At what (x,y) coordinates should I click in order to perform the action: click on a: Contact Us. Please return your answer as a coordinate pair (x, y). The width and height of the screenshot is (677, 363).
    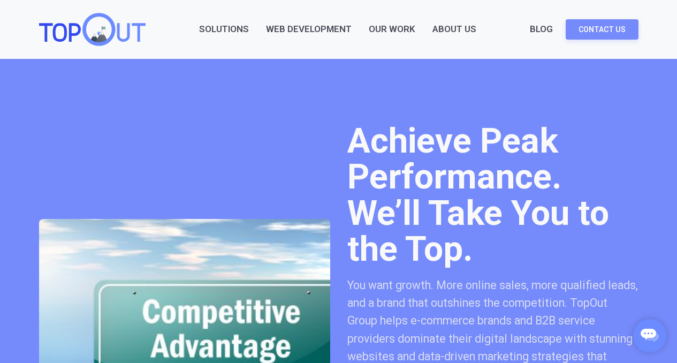
    Looking at the image, I should click on (602, 29).